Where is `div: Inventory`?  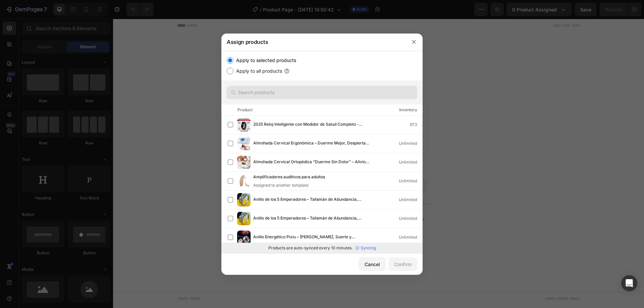 div: Inventory is located at coordinates (408, 110).